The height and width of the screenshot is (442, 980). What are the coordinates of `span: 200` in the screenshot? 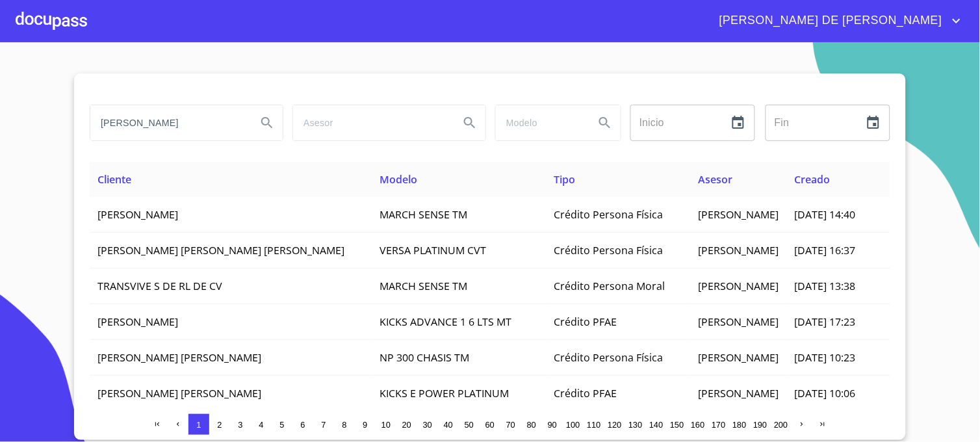 It's located at (780, 424).